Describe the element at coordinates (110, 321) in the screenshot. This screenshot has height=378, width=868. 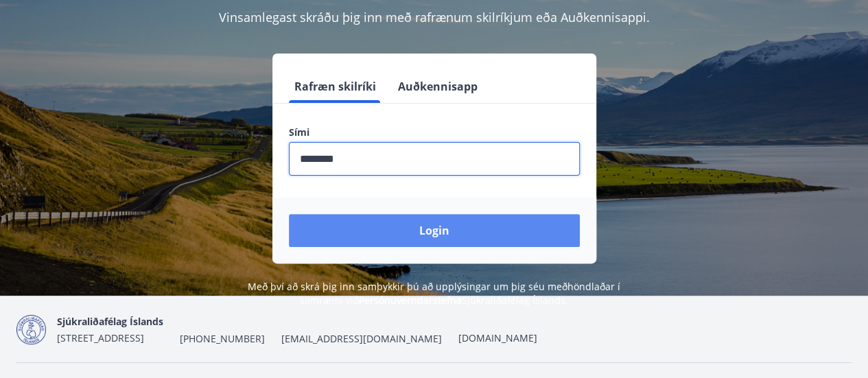
I see `span: Sjúkraliðafélag Íslands` at that location.